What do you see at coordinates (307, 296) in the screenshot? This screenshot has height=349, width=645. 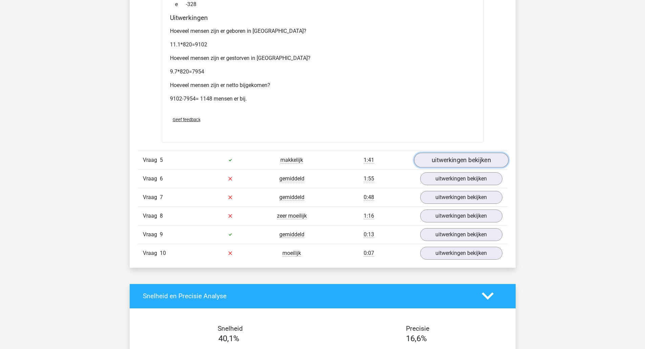 I see `h4: Snelheid en Precisie Analyse` at bounding box center [307, 296].